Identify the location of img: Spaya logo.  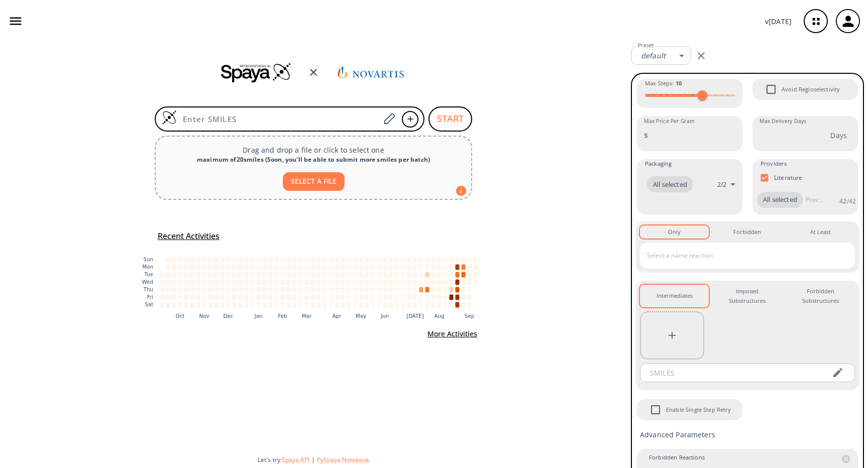
(256, 72).